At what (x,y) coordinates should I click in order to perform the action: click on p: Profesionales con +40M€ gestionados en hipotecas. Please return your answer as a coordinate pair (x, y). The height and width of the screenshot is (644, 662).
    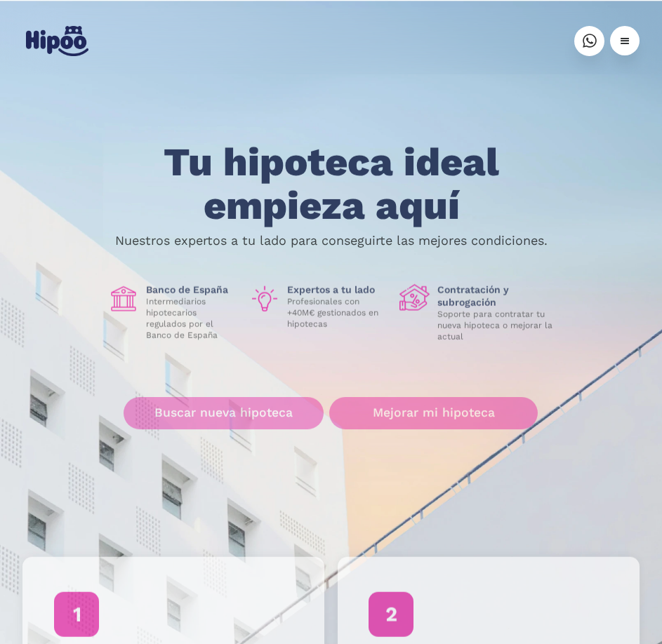
    Looking at the image, I should click on (337, 313).